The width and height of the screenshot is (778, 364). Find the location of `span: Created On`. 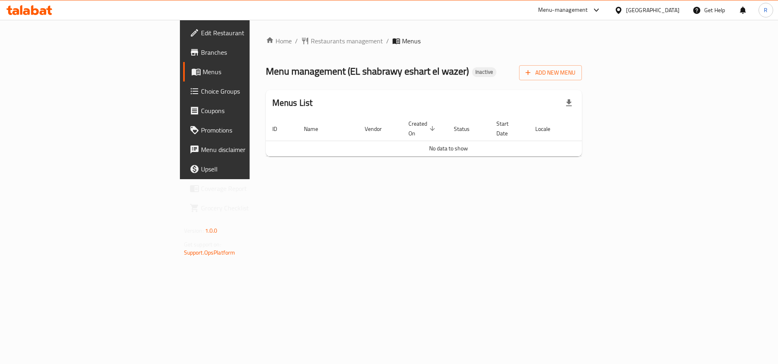

span: Created On is located at coordinates (423, 128).